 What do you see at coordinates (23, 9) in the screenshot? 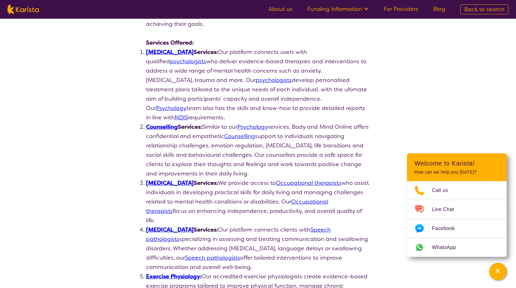
I see `img: Karista logo` at bounding box center [23, 9].